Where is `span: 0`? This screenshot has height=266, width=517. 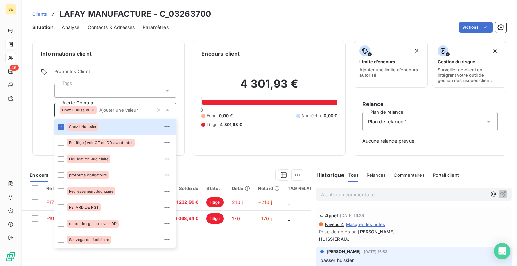 span: 0 is located at coordinates (202, 110).